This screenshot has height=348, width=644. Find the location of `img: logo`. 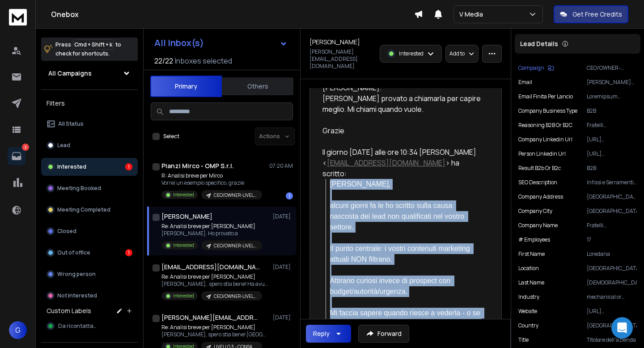

img: logo is located at coordinates (18, 17).